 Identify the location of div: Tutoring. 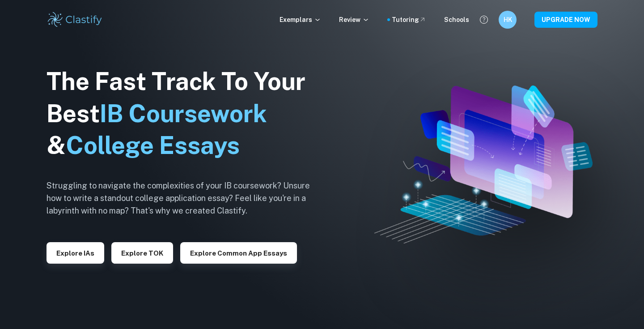
(409, 20).